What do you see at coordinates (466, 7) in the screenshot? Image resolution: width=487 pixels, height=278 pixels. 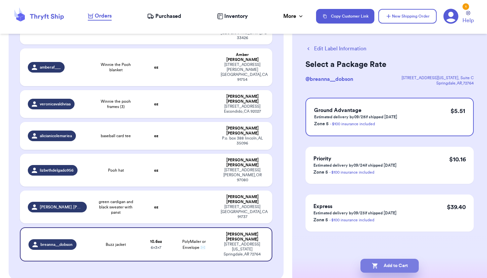 I see `div: 1` at bounding box center [466, 7].